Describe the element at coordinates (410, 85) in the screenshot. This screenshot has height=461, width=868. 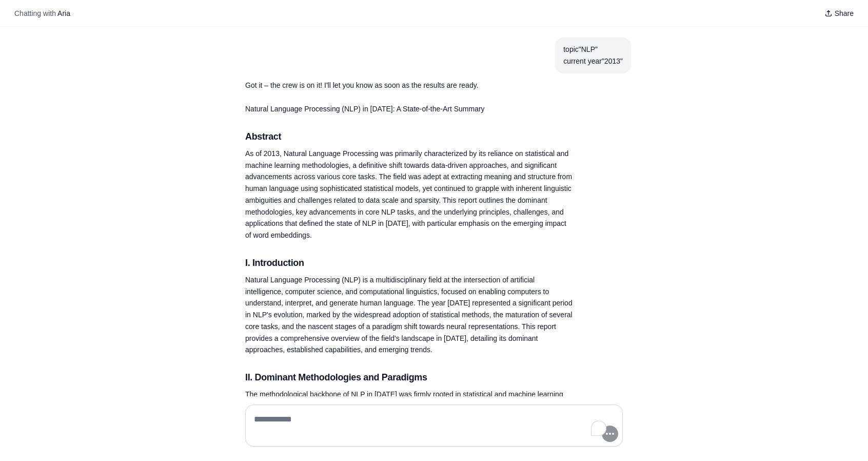
I see `p: Got it – the crew is on it! I'll let you know as soon as the results are ready.` at that location.